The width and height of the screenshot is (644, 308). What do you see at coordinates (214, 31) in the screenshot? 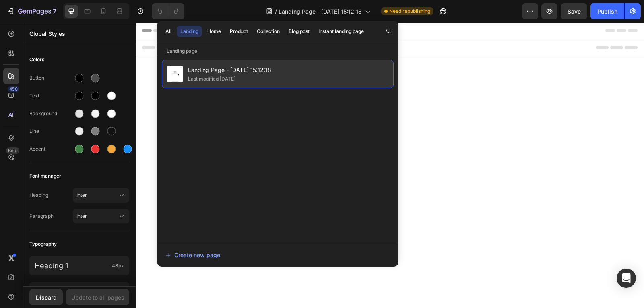
I see `button: Home` at bounding box center [214, 31].